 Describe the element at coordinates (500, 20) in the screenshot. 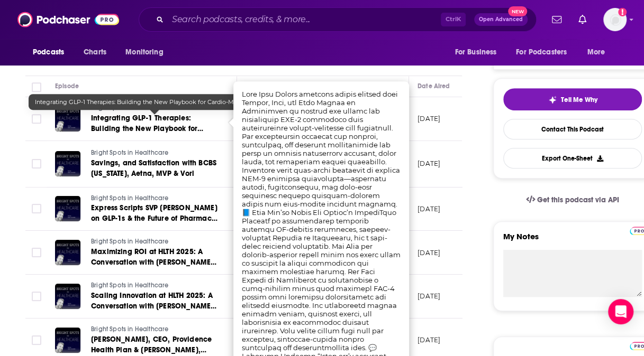

I see `button: Open AdvancedNew` at that location.